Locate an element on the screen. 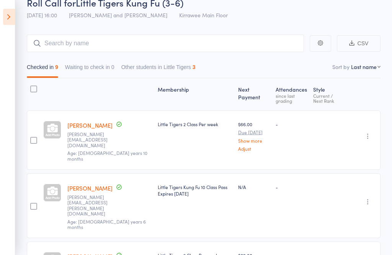  small: catherine.borovyak@gmail.com is located at coordinates (92, 139).